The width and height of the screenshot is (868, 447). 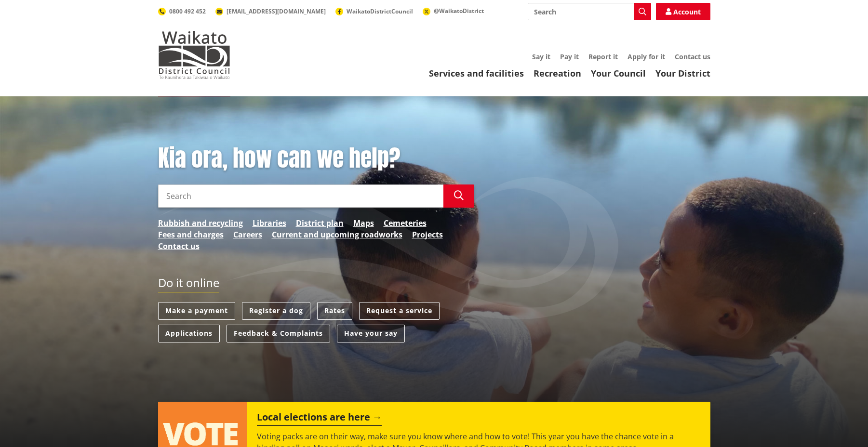 I want to click on a: Register a dog, so click(x=277, y=311).